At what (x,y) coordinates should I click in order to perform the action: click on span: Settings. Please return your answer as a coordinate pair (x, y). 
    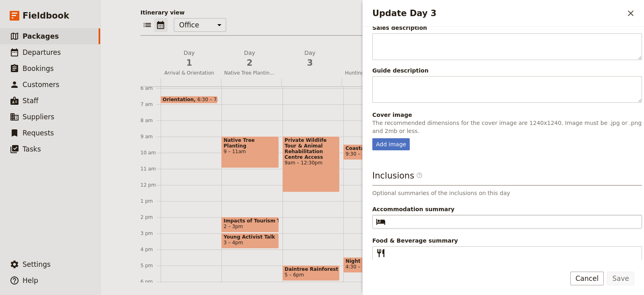
    Looking at the image, I should click on (37, 264).